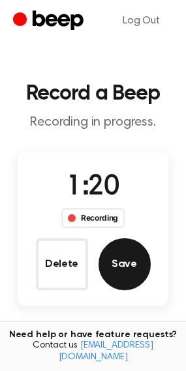 The width and height of the screenshot is (186, 371). What do you see at coordinates (141, 21) in the screenshot?
I see `a: Log Out` at bounding box center [141, 21].